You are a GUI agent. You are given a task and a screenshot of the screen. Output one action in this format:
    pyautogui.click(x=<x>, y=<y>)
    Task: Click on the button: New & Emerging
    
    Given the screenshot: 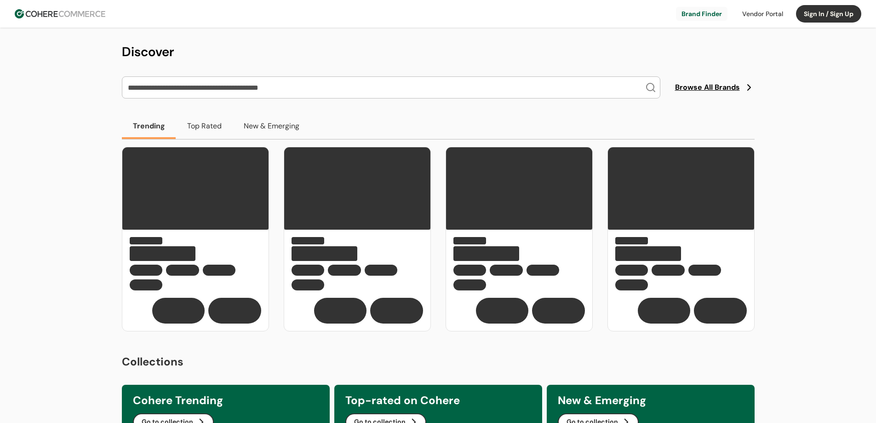 What is the action you would take?
    pyautogui.click(x=271, y=126)
    